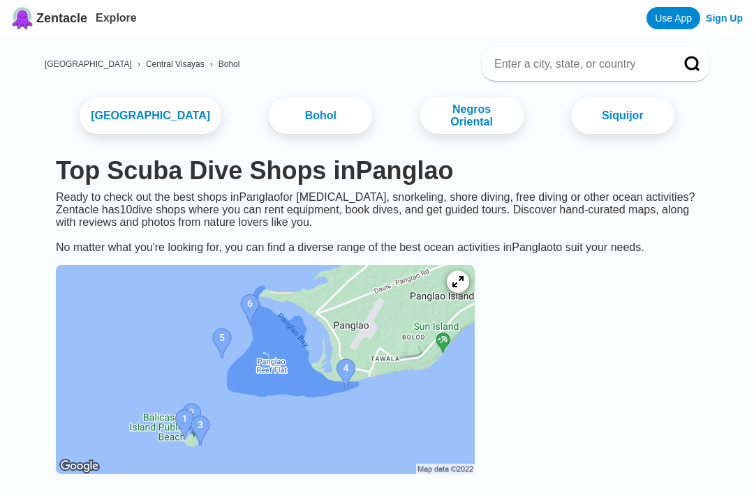 The width and height of the screenshot is (754, 493). What do you see at coordinates (265, 371) in the screenshot?
I see `a: Panglao dive site map` at bounding box center [265, 371].